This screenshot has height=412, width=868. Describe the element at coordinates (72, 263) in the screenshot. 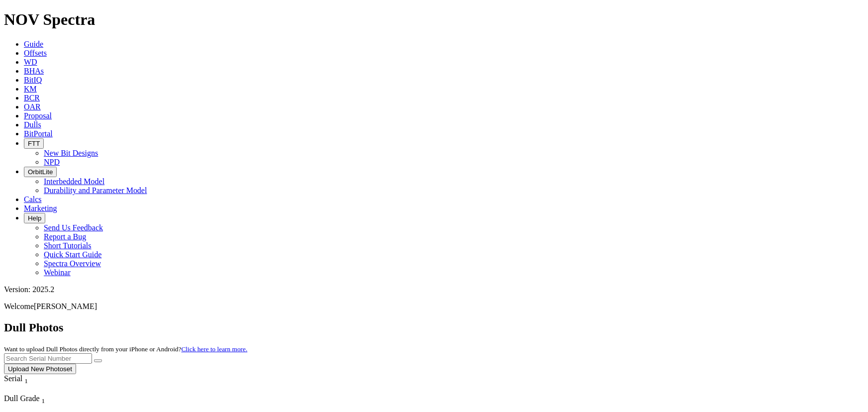

I see `a: Spectra Overview` at that location.